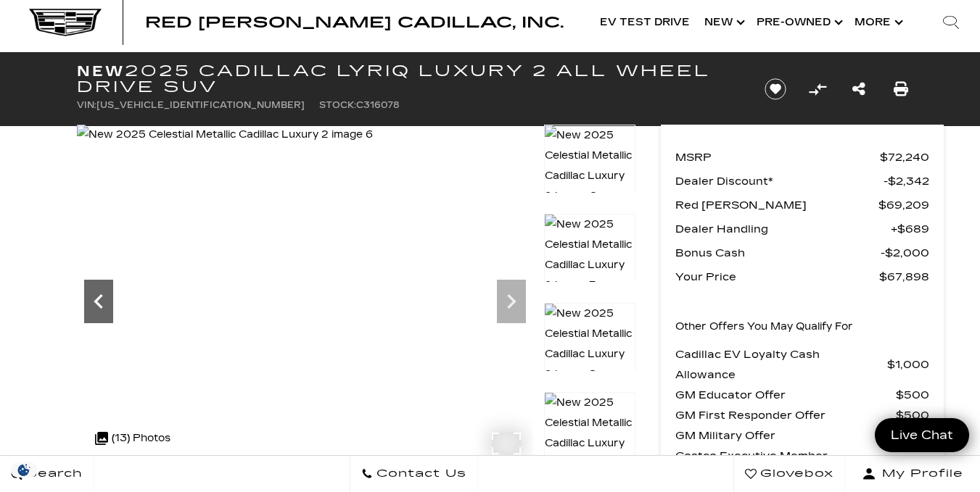  What do you see at coordinates (789, 474) in the screenshot?
I see `a: Glovebox` at bounding box center [789, 474].